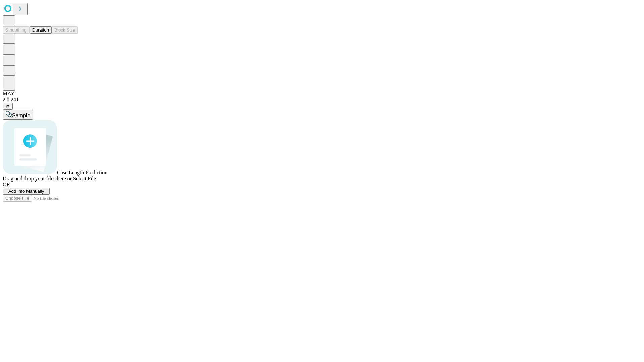 Image resolution: width=644 pixels, height=362 pixels. Describe the element at coordinates (322, 99) in the screenshot. I see `div: 2.0.241` at that location.